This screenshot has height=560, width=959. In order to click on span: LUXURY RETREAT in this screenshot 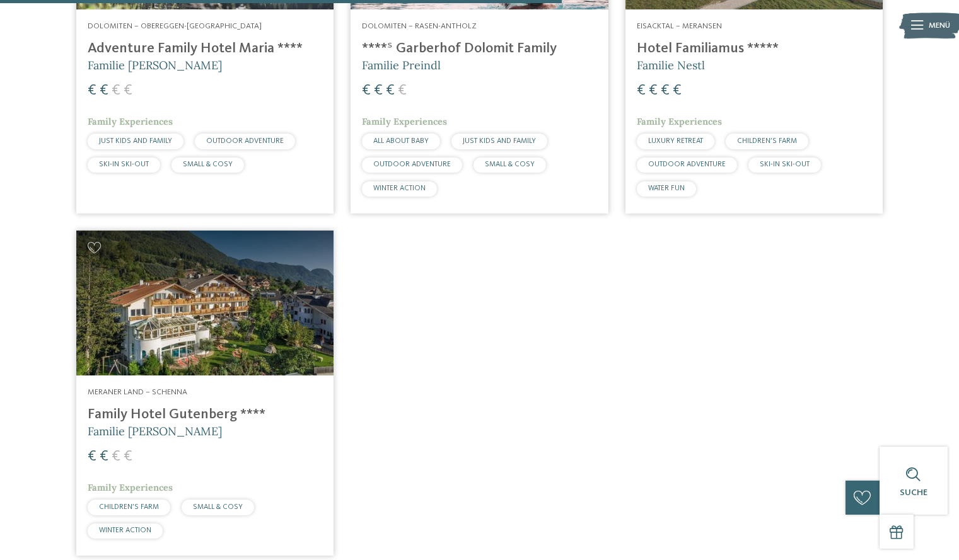, I will do `click(675, 141)`.